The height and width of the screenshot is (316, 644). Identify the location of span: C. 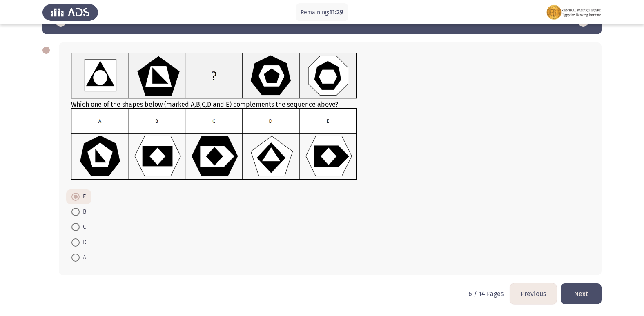
(83, 227).